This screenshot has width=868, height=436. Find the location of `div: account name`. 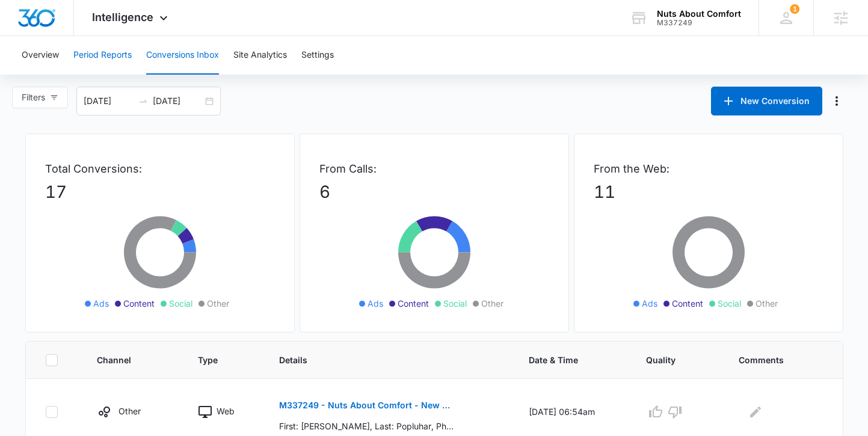

div: account name is located at coordinates (699, 14).